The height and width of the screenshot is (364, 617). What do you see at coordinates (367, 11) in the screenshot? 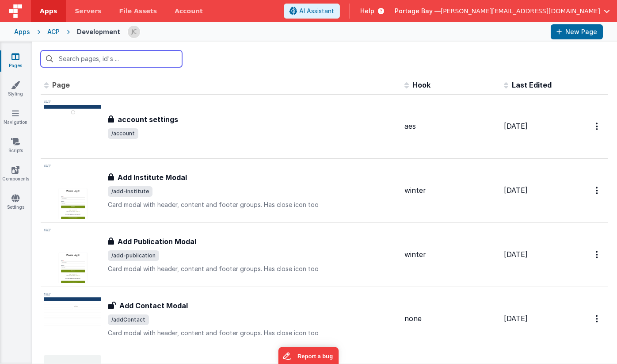
I see `span: Help` at bounding box center [367, 11].